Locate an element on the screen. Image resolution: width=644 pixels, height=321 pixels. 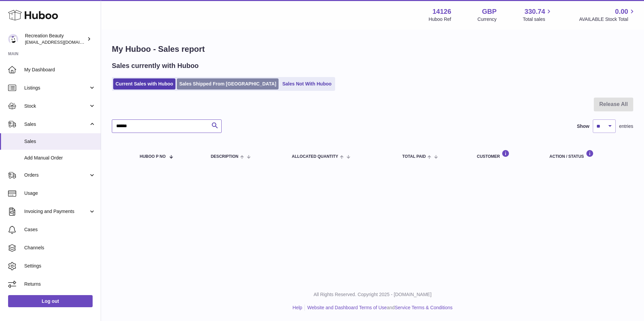
span: Usage is located at coordinates (60, 193).